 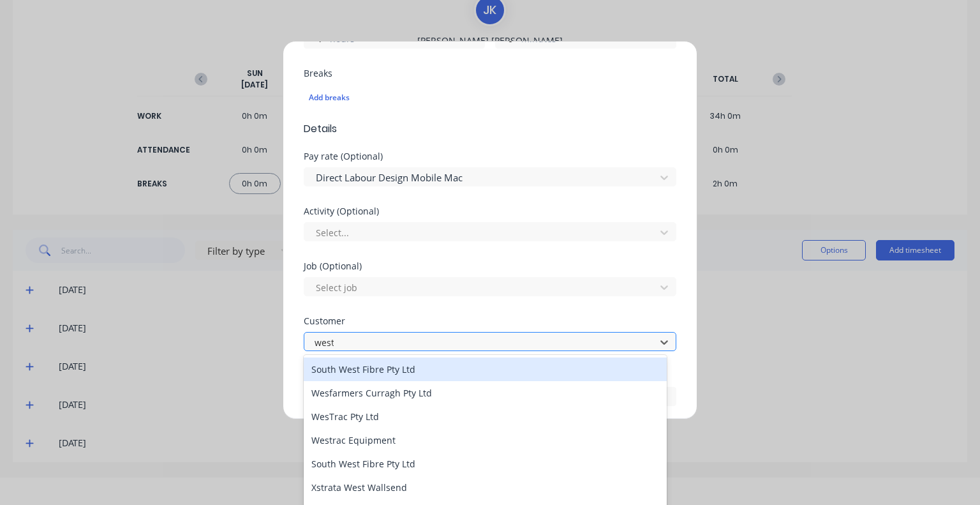 What do you see at coordinates (490, 212) in the screenshot?
I see `div: Activity (Optional)` at bounding box center [490, 212].